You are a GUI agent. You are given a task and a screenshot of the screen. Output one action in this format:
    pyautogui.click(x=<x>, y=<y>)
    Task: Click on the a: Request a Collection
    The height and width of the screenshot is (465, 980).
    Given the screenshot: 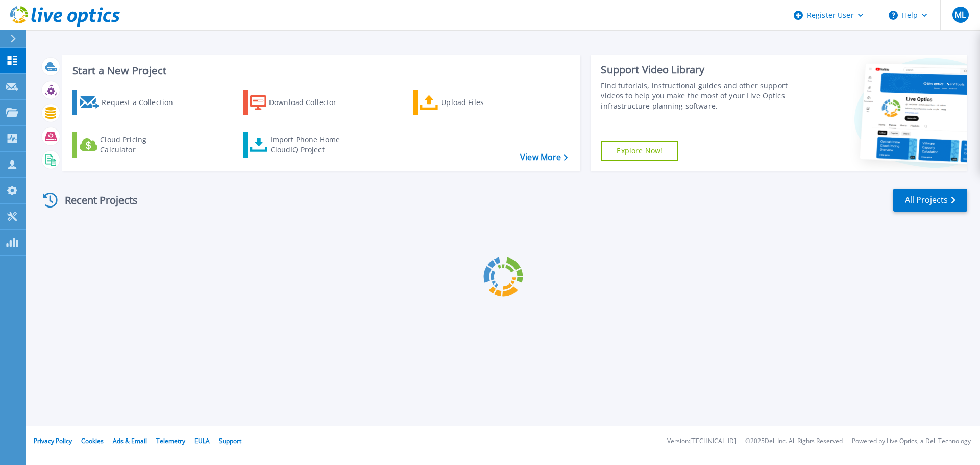 What is the action you would take?
    pyautogui.click(x=129, y=103)
    